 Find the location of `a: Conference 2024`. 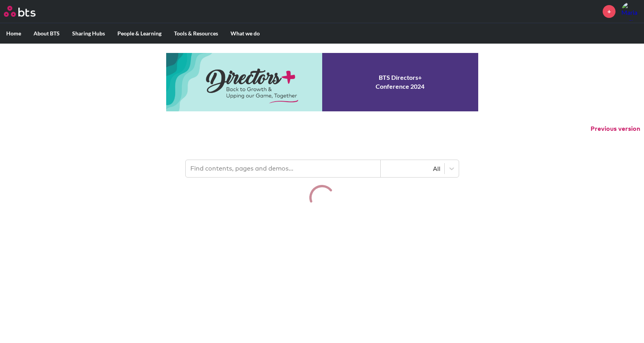

a: Conference 2024 is located at coordinates (322, 82).